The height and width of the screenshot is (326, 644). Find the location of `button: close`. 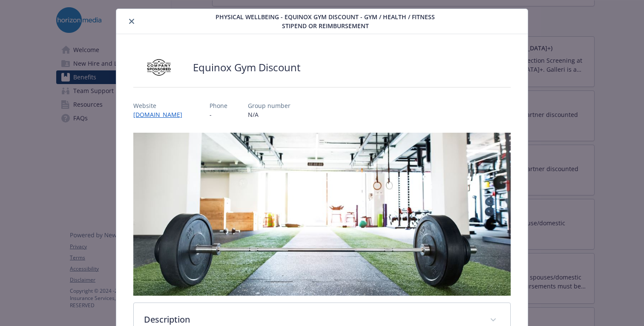

button: close is located at coordinates (132, 21).